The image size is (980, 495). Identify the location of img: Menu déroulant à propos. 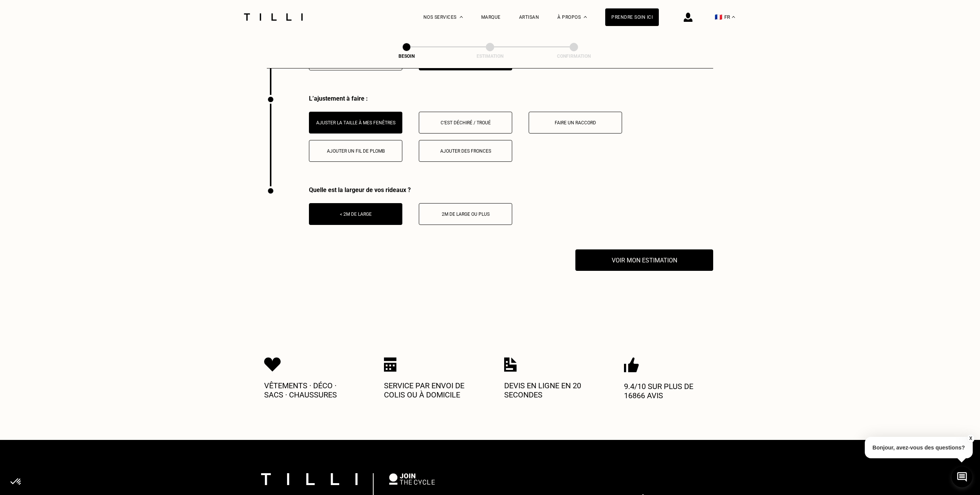
(585, 17).